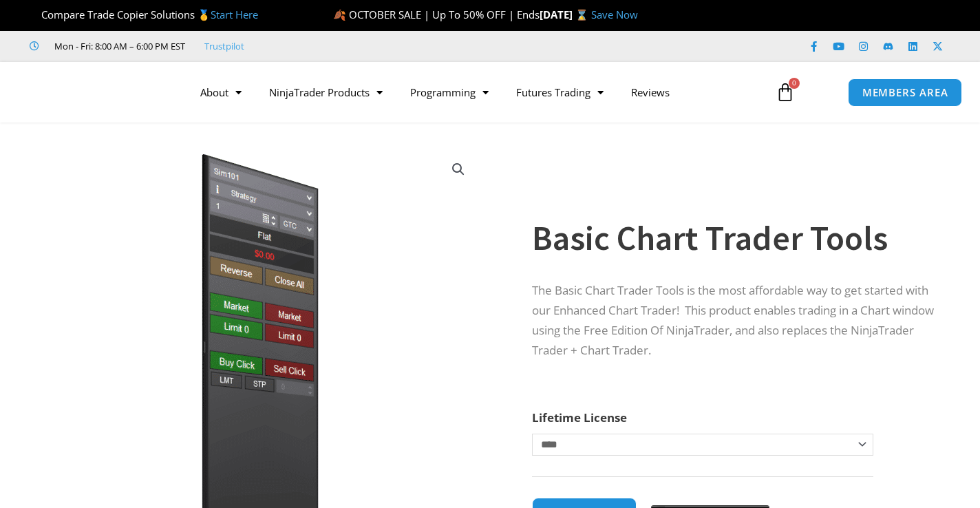 This screenshot has width=980, height=508. I want to click on a: About, so click(221, 92).